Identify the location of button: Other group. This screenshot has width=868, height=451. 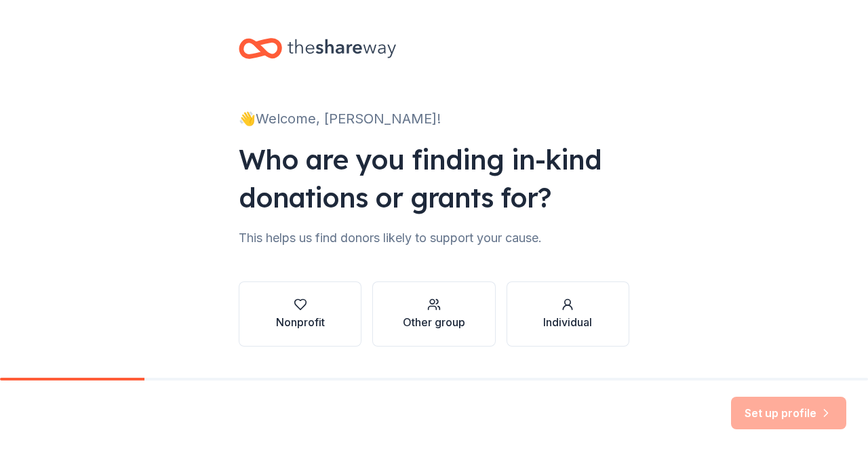
(434, 314).